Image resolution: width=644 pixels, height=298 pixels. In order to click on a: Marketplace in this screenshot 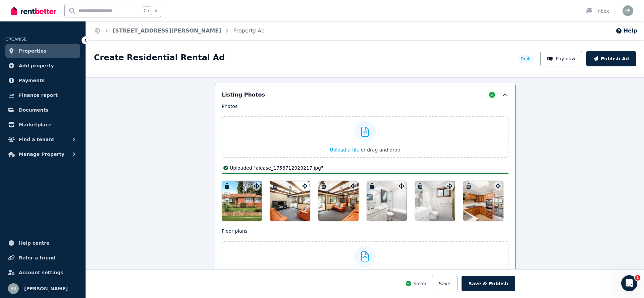, I will do `click(43, 125)`.